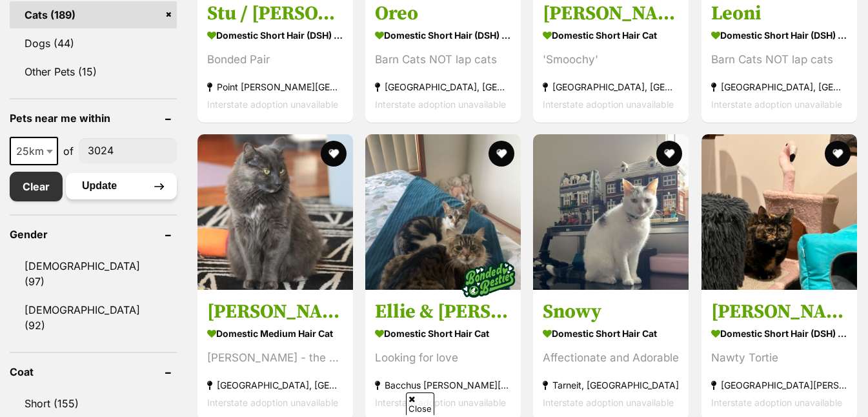 This screenshot has width=868, height=417. I want to click on span: of, so click(68, 151).